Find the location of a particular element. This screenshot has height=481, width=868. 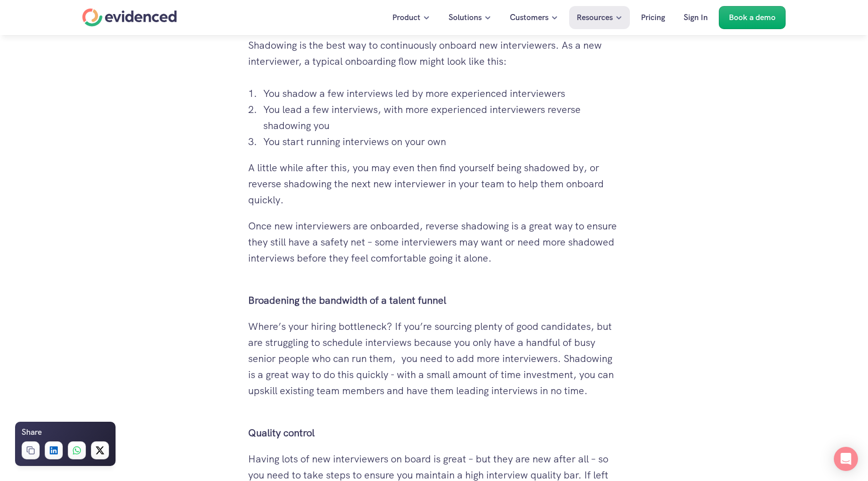

p: Sign In is located at coordinates (696, 17).